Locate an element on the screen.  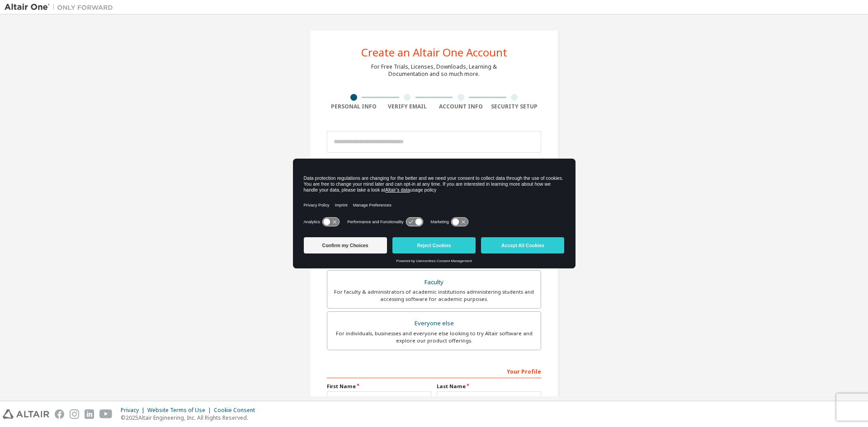
img: altair_logo.svg is located at coordinates (26, 414).